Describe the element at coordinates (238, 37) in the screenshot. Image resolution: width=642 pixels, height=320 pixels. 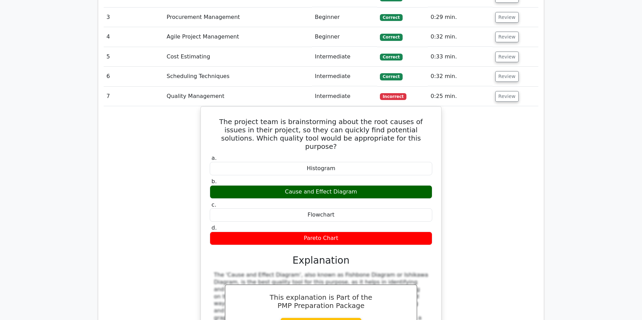
I see `td: Agile Project Management` at that location.